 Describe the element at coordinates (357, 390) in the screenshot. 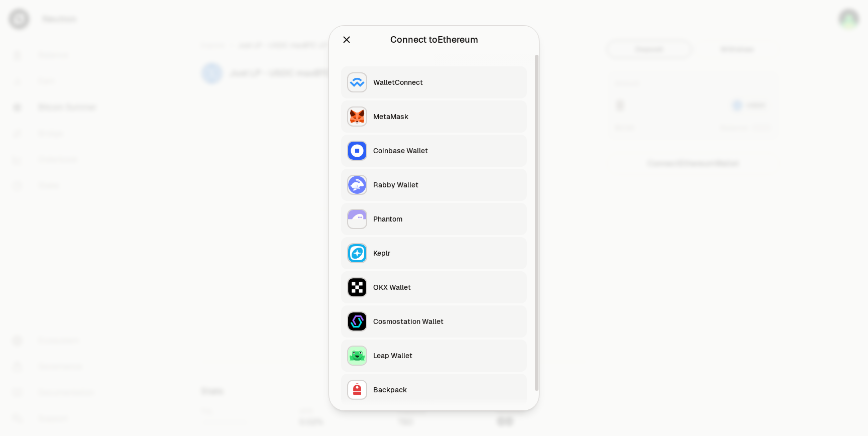

I see `img: Backpack` at that location.